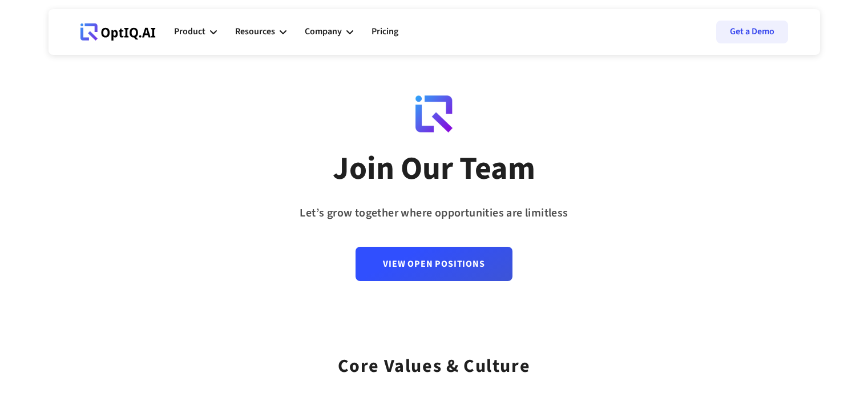 This screenshot has width=868, height=417. I want to click on a: Webflow Homepage, so click(118, 32).